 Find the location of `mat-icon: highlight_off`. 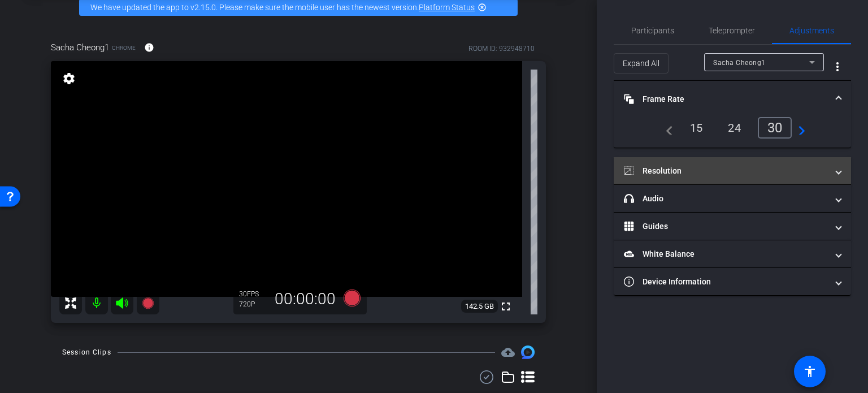

mat-icon: highlight_off is located at coordinates (482, 8).